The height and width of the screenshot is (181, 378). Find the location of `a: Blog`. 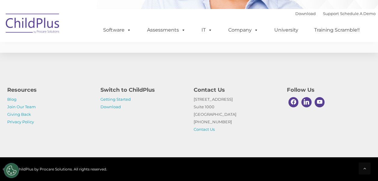

a: Blog is located at coordinates (12, 99).